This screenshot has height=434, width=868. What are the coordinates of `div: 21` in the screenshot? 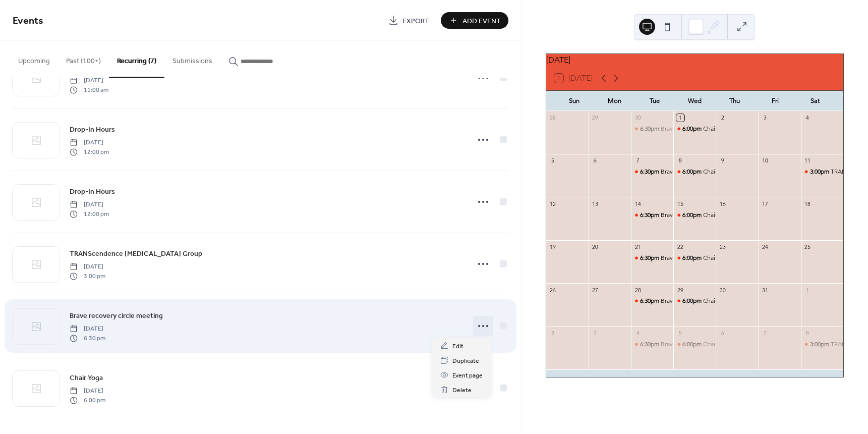 It's located at (638, 247).